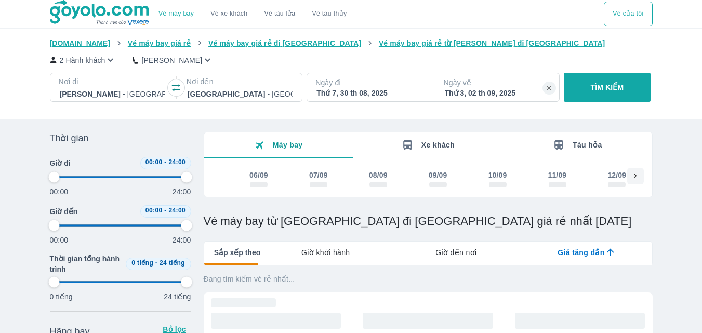 The height and width of the screenshot is (333, 702). What do you see at coordinates (228, 14) in the screenshot?
I see `a: Vé xe khách` at bounding box center [228, 14].